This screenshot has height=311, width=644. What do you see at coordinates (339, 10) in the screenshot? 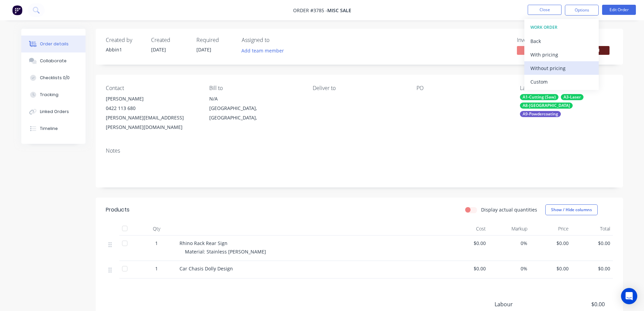
I see `span: Misc Sale` at bounding box center [339, 10].